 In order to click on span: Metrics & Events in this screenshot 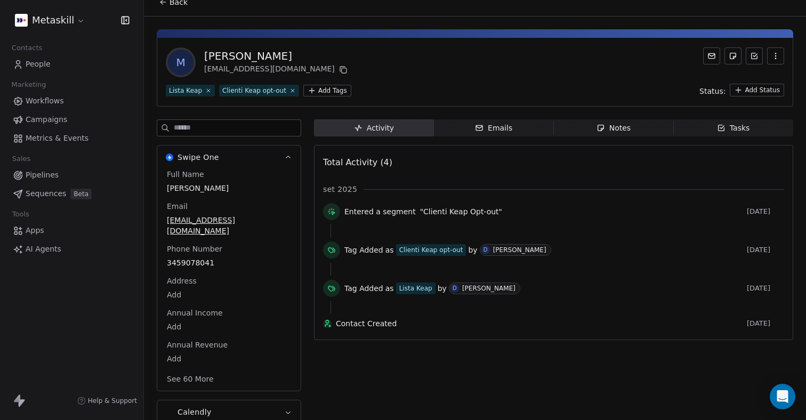, I will do `click(57, 138)`.